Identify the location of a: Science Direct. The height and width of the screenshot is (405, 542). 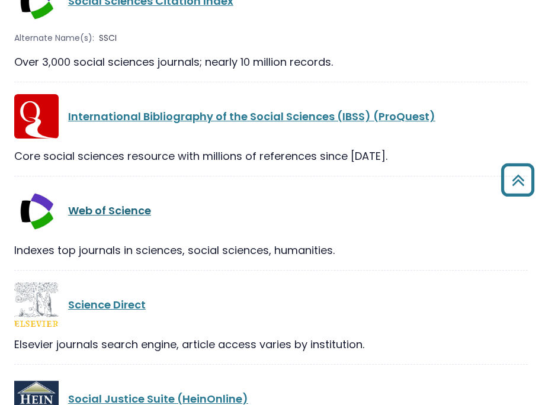
(107, 305).